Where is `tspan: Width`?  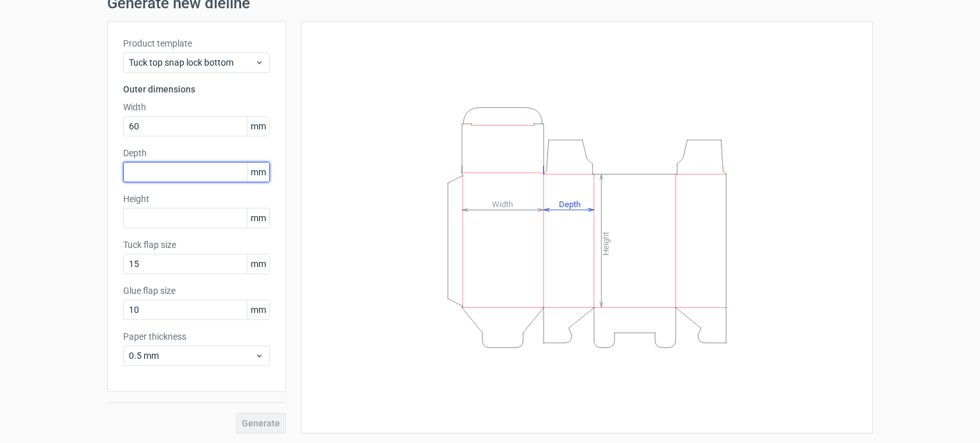
tspan: Width is located at coordinates (502, 204).